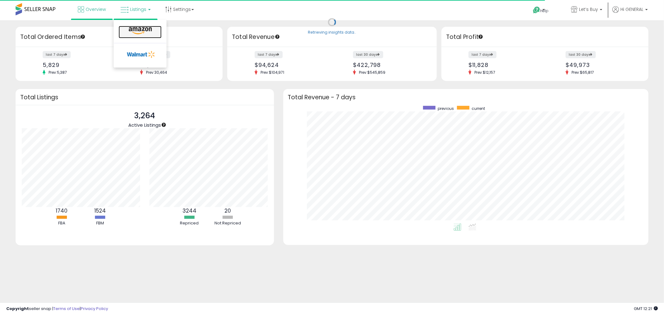 The height and width of the screenshot is (315, 664). I want to click on div: Not Repriced, so click(228, 223).